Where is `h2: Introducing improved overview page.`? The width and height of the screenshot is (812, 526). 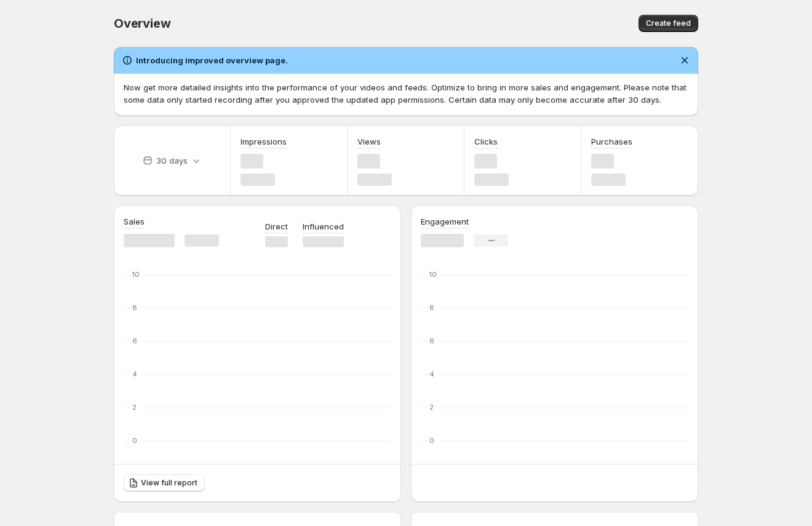
h2: Introducing improved overview page. is located at coordinates (211, 61).